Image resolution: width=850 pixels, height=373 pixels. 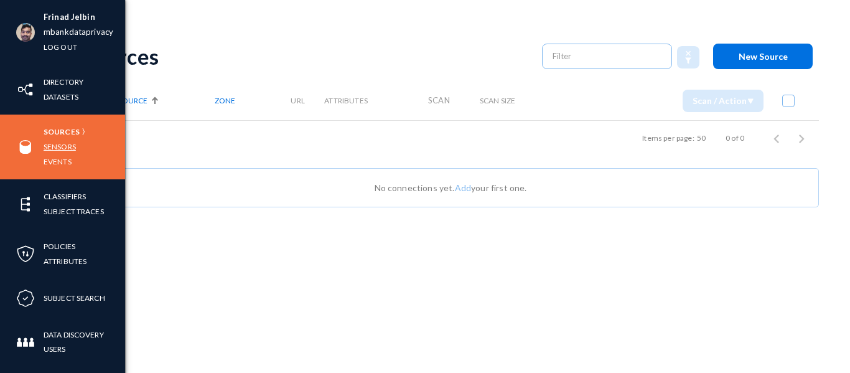 I want to click on a: mbankdataprivacy, so click(x=78, y=32).